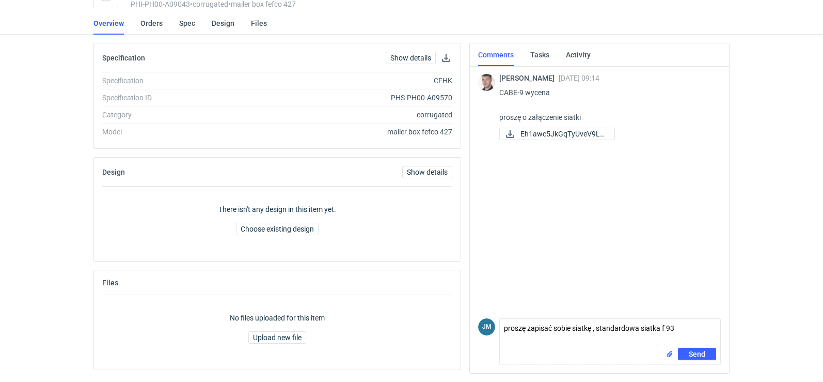  What do you see at coordinates (347, 132) in the screenshot?
I see `div: mailer box fefco 427` at bounding box center [347, 132].